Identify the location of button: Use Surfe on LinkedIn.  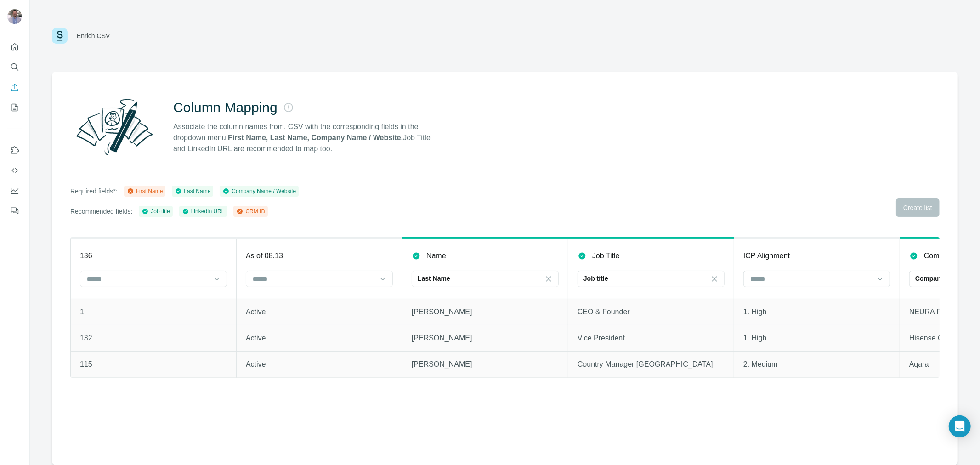
(15, 150).